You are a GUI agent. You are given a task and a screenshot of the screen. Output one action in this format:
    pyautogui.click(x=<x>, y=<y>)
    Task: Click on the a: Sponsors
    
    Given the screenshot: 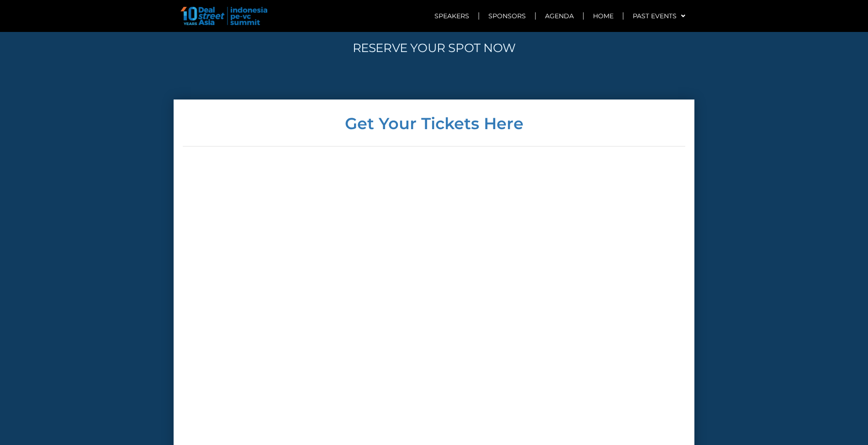 What is the action you would take?
    pyautogui.click(x=507, y=16)
    